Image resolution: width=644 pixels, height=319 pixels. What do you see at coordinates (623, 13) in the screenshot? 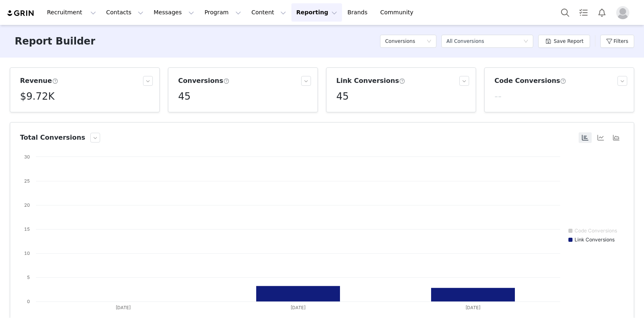
I see `img: placeholder-profile.jpg` at bounding box center [623, 13].